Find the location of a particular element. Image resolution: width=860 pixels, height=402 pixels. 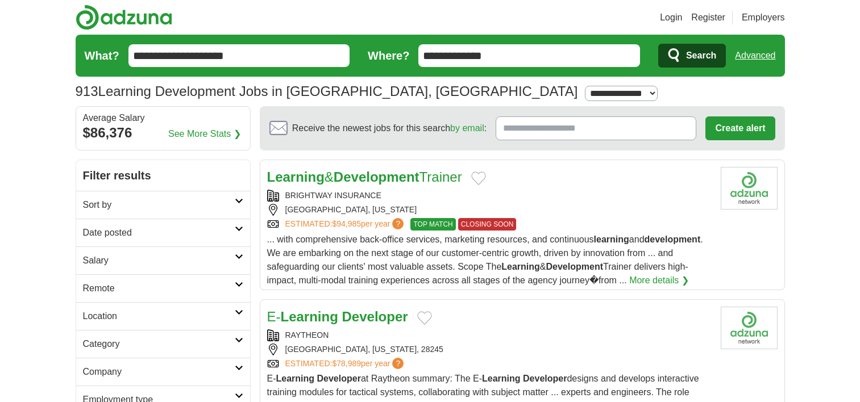

h2: Company is located at coordinates (159, 372).